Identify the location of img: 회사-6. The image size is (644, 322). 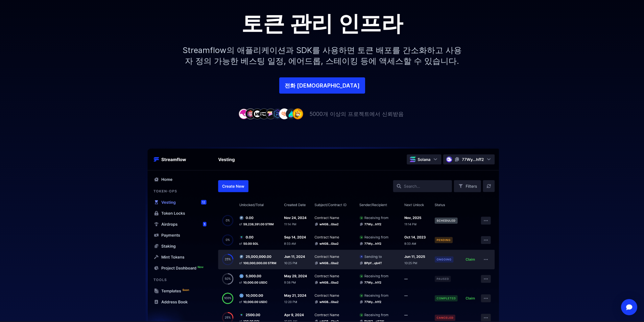
(278, 114).